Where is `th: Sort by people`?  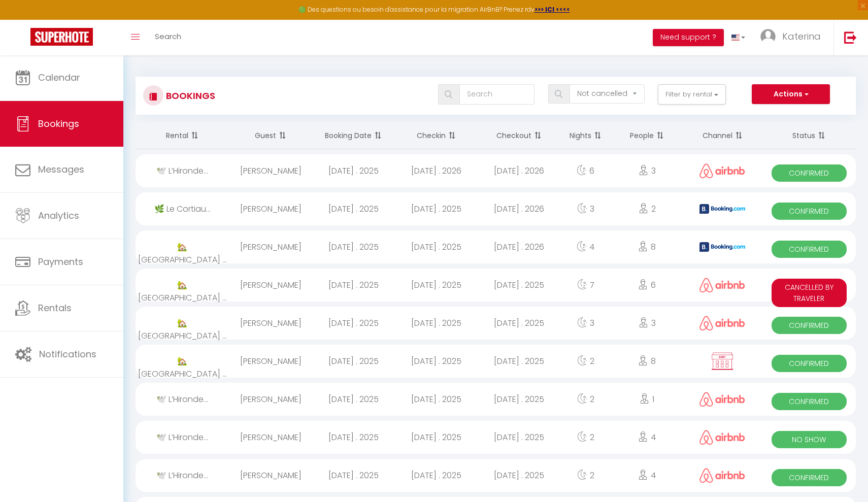
th: Sort by people is located at coordinates (647, 135).